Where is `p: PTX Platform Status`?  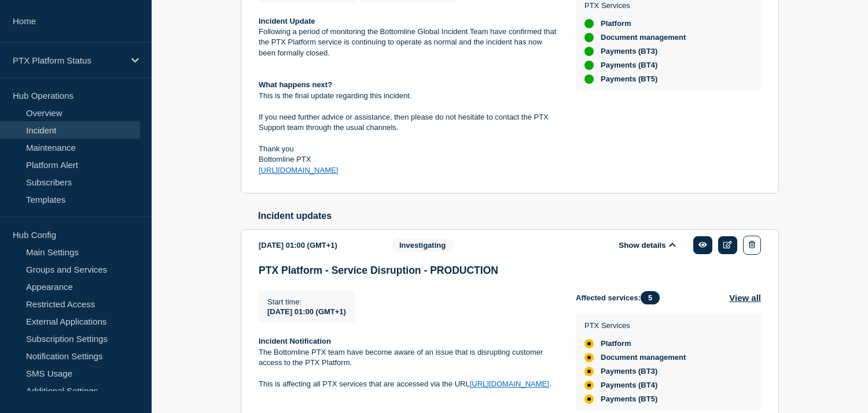 p: PTX Platform Status is located at coordinates (68, 60).